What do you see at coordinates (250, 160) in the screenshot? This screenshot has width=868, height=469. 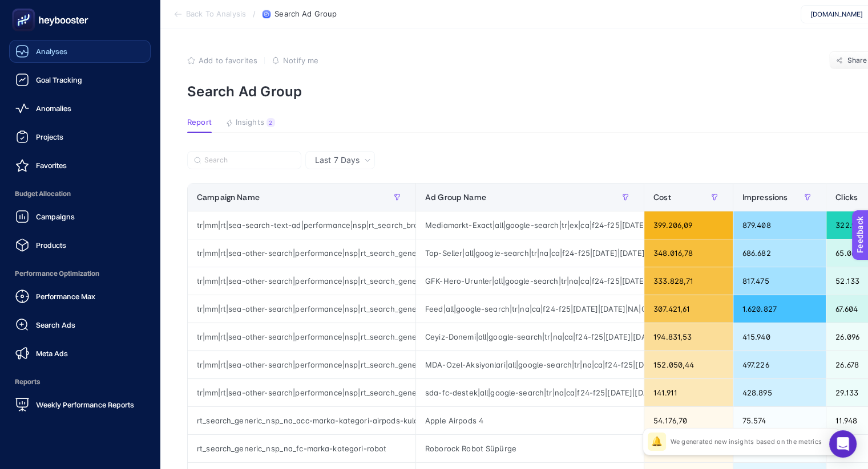 I see `input: Search` at bounding box center [250, 160].